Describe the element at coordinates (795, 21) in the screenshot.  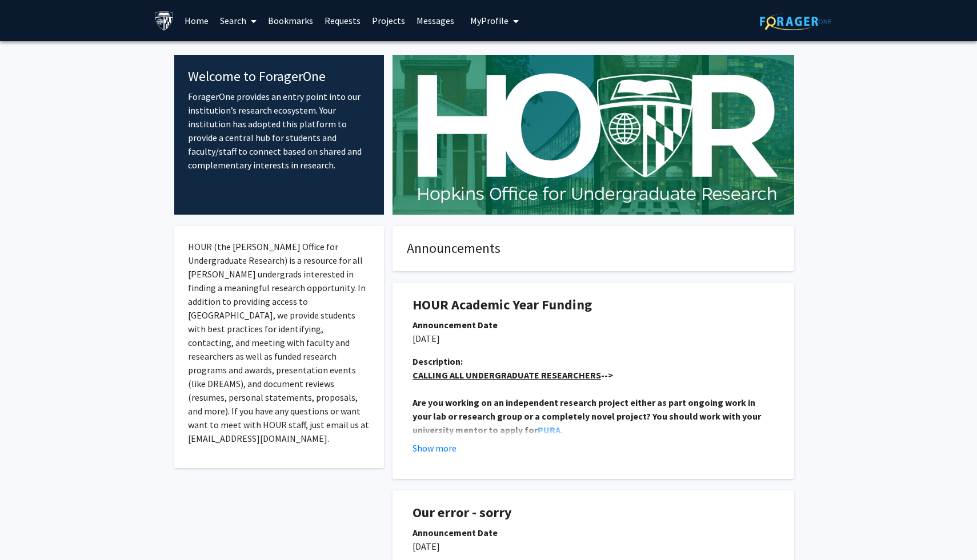
I see `img: ForagerOne Logo` at that location.